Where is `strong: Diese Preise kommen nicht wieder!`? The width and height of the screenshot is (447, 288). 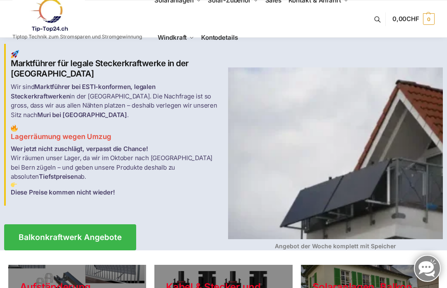
strong: Diese Preise kommen nicht wieder! is located at coordinates (63, 192).